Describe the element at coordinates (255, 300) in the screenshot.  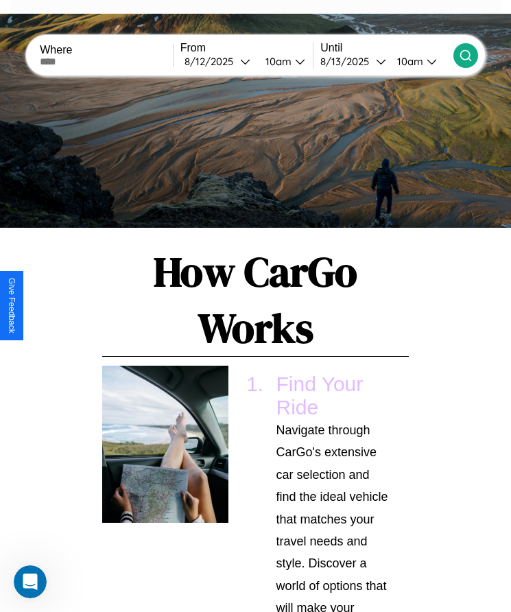
I see `h1: How CarGo Works` at that location.